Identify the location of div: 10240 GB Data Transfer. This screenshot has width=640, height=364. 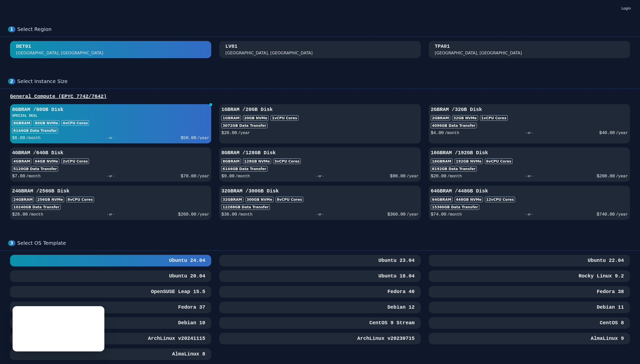
(36, 207).